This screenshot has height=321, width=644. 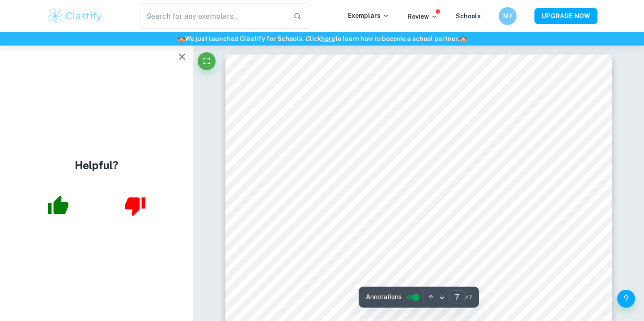 I want to click on button: Help and Feedback, so click(x=626, y=299).